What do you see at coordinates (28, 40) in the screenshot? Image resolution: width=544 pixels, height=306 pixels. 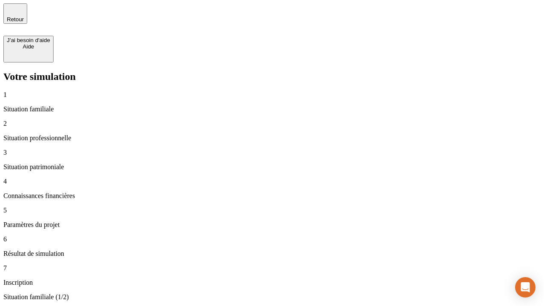 I see `div: J’ai besoin d'aide` at bounding box center [28, 40].